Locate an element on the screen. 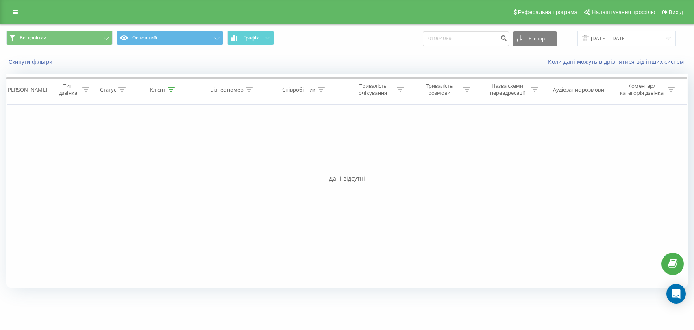 The width and height of the screenshot is (694, 330). div: Статус is located at coordinates (108, 89).